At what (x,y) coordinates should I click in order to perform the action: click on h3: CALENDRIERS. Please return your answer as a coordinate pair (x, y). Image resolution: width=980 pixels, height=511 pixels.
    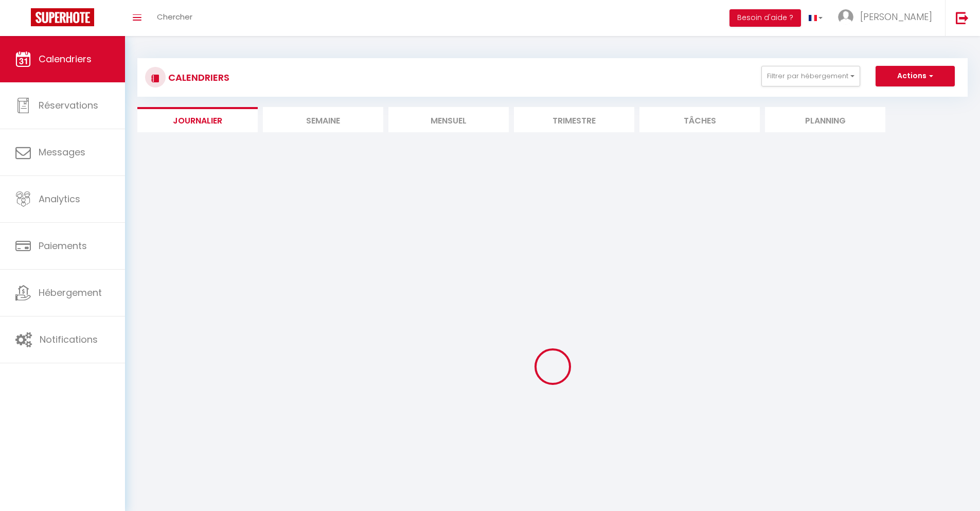
    Looking at the image, I should click on (197, 77).